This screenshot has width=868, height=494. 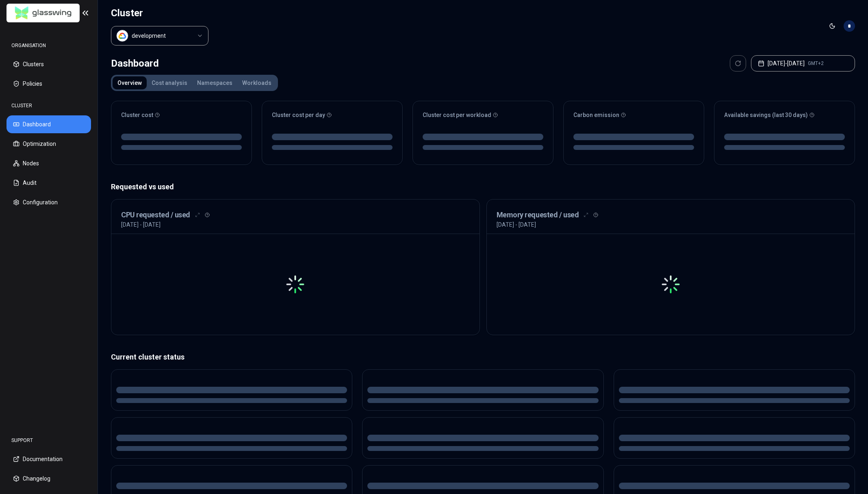 I want to click on div: SUPPORT, so click(x=49, y=441).